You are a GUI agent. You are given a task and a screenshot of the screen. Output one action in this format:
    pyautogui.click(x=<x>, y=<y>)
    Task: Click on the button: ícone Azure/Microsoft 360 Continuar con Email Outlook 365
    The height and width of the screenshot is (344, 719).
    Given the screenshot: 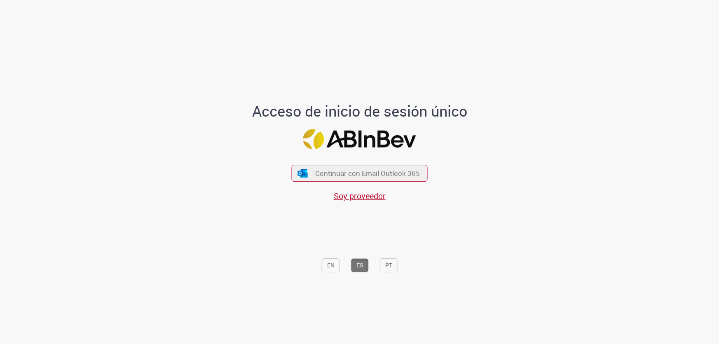 What is the action you would take?
    pyautogui.click(x=360, y=173)
    